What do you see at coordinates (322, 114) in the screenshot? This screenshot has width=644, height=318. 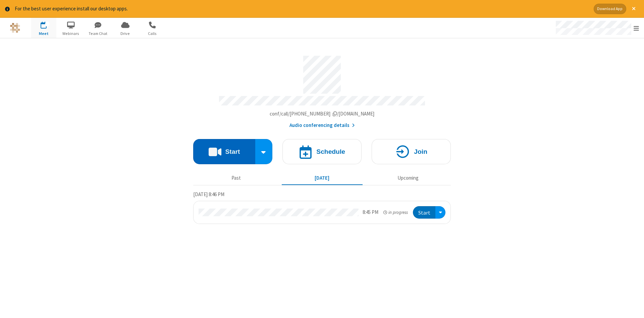 I see `span: Copy my meeting room link` at bounding box center [322, 114].